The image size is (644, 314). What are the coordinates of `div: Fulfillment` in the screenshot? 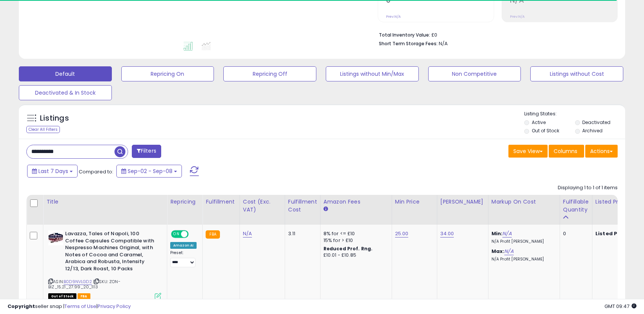 It's located at (221, 202).